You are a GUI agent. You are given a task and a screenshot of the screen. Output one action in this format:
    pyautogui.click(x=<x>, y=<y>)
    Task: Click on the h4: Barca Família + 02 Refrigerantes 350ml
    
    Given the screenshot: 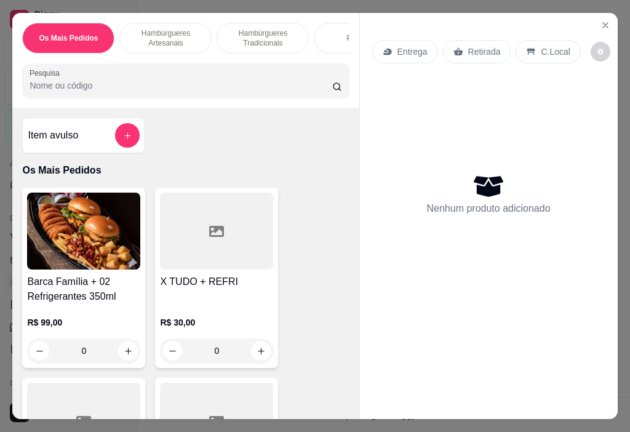 What is the action you would take?
    pyautogui.click(x=84, y=289)
    